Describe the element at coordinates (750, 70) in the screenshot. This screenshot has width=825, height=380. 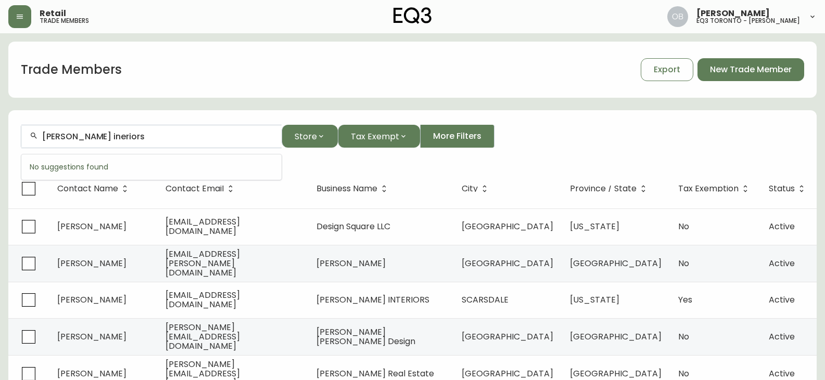
I see `button: New Trade Member` at that location.